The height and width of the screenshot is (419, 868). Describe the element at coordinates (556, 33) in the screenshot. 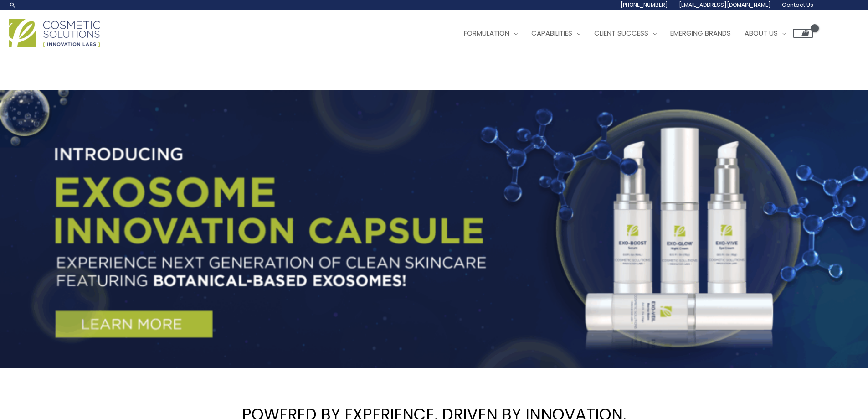

I see `a: Capabilities` at that location.